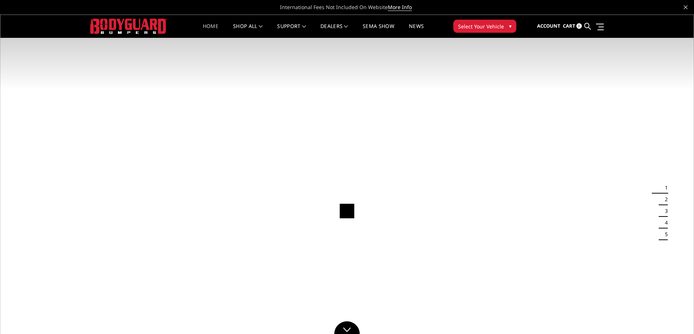  Describe the element at coordinates (664, 211) in the screenshot. I see `button: 3 of 5` at that location.